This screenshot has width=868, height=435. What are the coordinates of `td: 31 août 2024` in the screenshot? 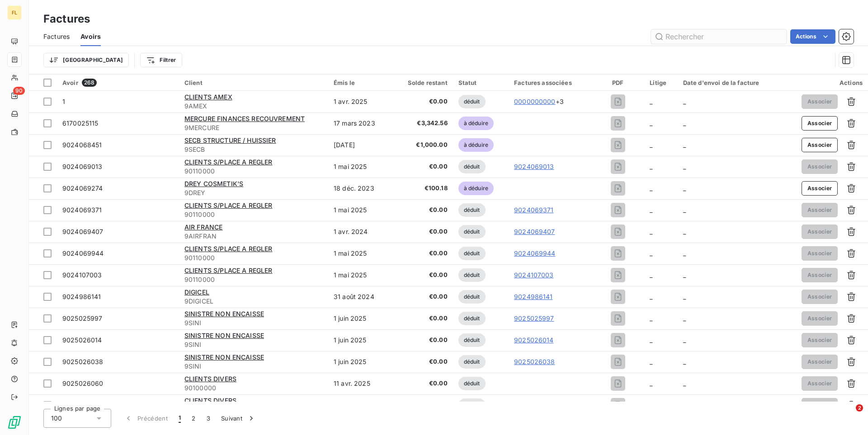 It's located at (360, 297).